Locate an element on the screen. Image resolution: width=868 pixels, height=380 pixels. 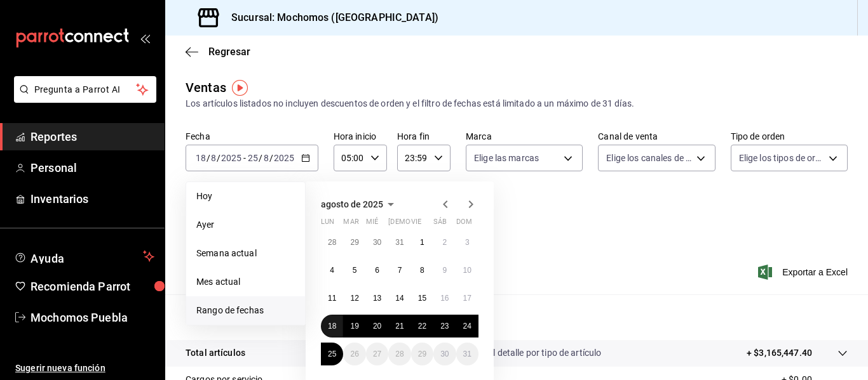
button: Exportar a Excel is located at coordinates (803, 272).